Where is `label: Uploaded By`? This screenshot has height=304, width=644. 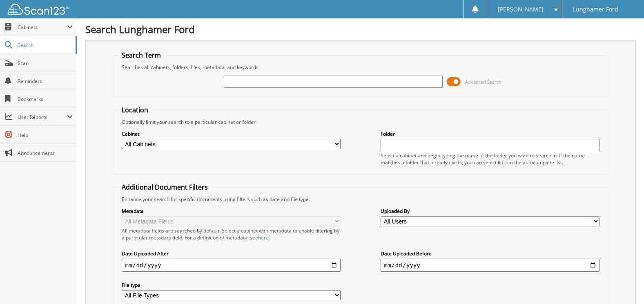
label: Uploaded By is located at coordinates (489, 211).